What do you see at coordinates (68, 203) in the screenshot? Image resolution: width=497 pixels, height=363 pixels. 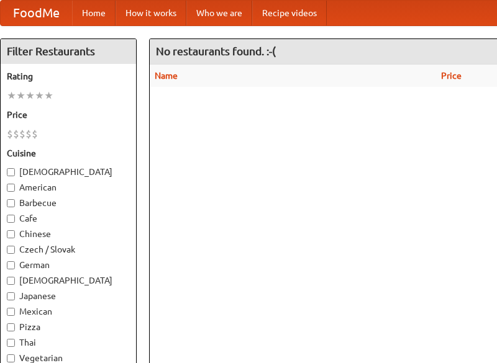 I see `label: Barbecue` at bounding box center [68, 203].